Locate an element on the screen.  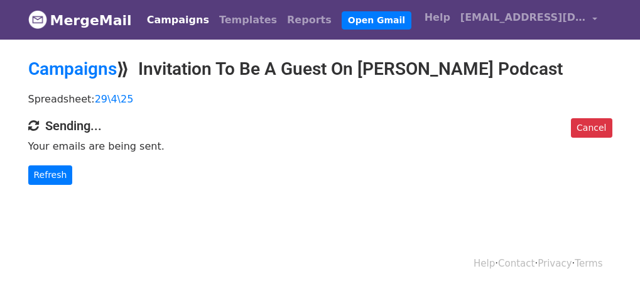
a: Templates is located at coordinates (248, 20).